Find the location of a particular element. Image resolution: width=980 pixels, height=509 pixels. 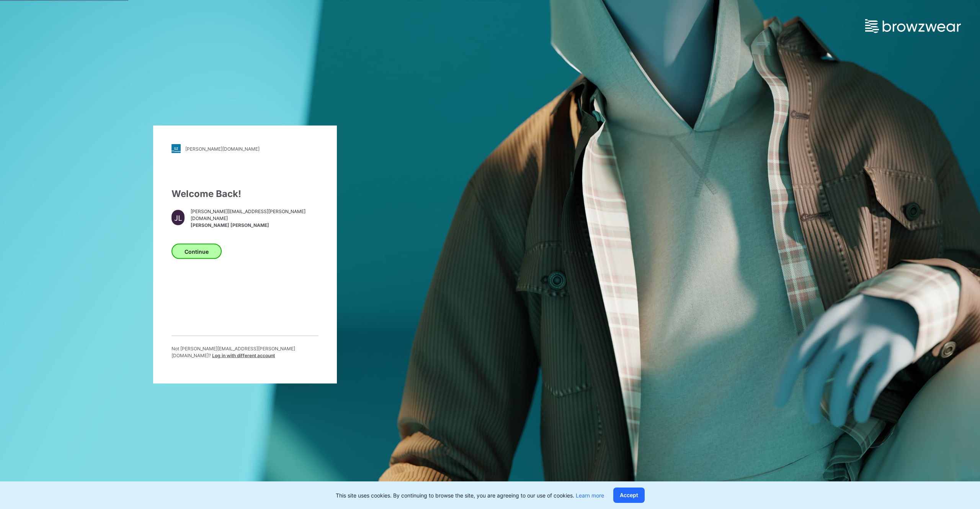

div: Welcome Back! is located at coordinates (245, 194).